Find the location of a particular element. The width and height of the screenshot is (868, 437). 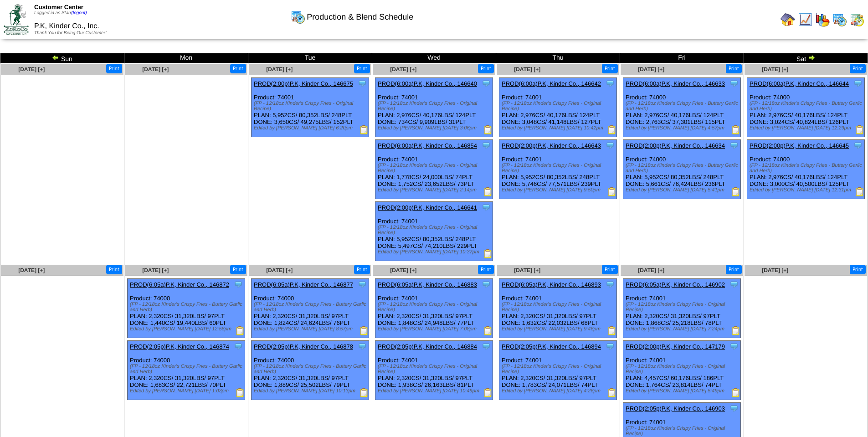

div: Product: 74001 PLAN: 2,320CS / 31,320LBS / 97PLT DONE: 1,783CS / 24,071LBS / 74PLT is located at coordinates (558, 371).